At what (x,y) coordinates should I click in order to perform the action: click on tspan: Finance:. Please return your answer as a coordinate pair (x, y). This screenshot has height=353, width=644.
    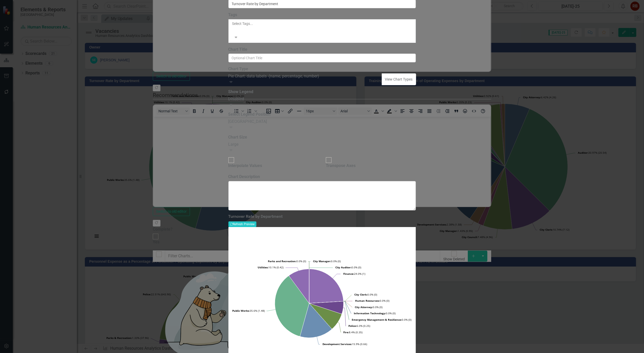
    Looking at the image, I should click on (349, 274).